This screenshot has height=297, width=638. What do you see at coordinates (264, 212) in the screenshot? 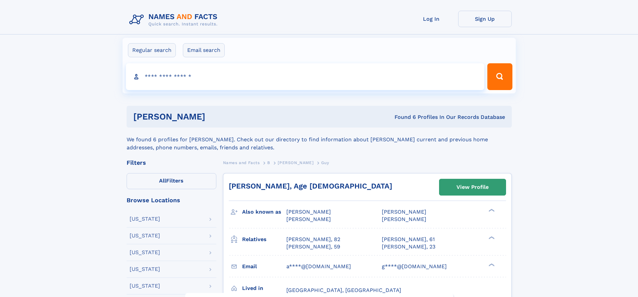
I see `h3: Also known as` at bounding box center [264, 212].